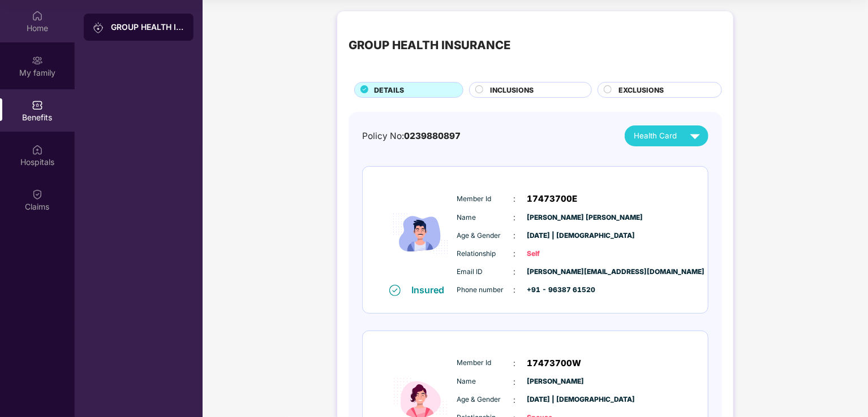  I want to click on span: Relationship, so click(486, 254).